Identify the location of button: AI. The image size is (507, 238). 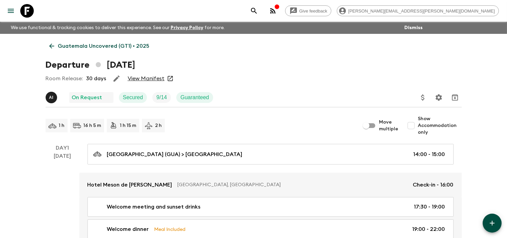
(52, 97).